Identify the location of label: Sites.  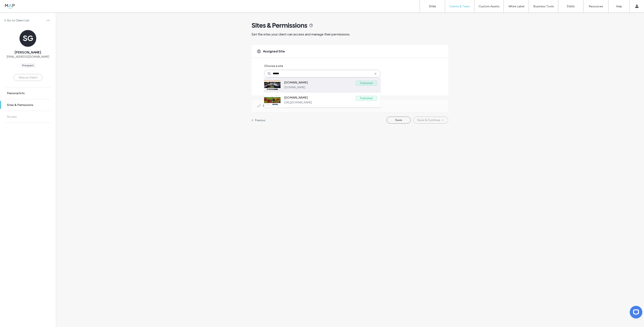
(432, 6).